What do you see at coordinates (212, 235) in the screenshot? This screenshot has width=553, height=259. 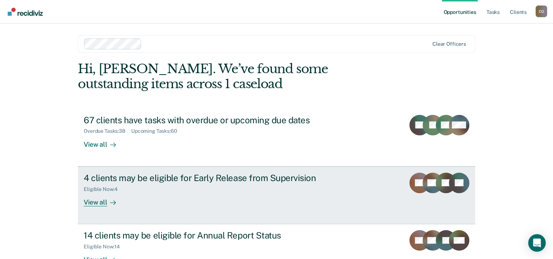 I see `div: 14 clients may be eligible for Annual Report Status` at bounding box center [212, 235].